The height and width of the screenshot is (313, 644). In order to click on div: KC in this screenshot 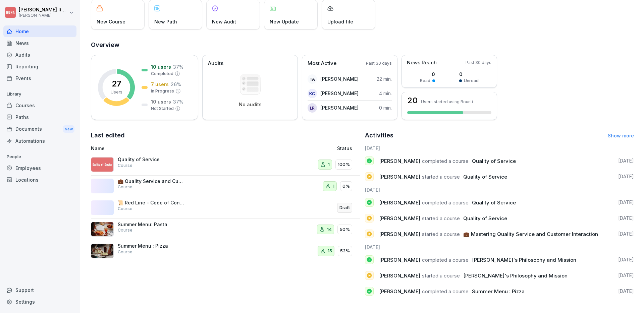, I will do `click(313, 93)`.